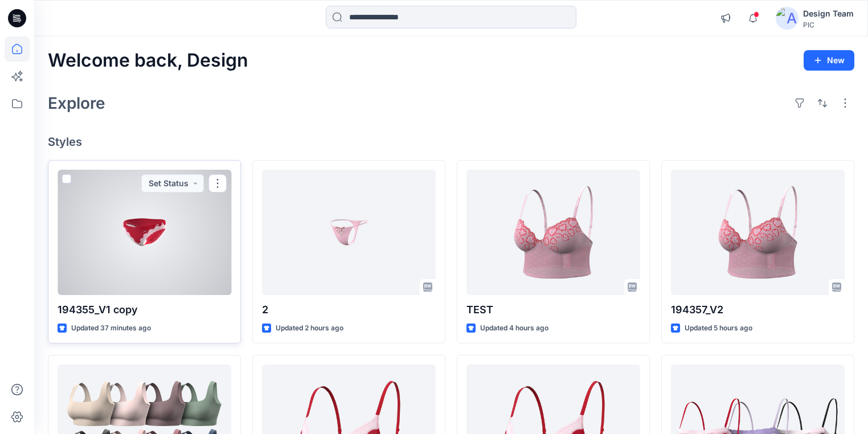  What do you see at coordinates (349, 232) in the screenshot?
I see `a: 2` at bounding box center [349, 232].